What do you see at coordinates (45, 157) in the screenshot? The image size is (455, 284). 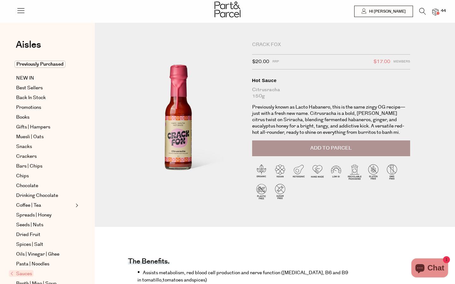 I see `a: Crackers` at bounding box center [45, 157].